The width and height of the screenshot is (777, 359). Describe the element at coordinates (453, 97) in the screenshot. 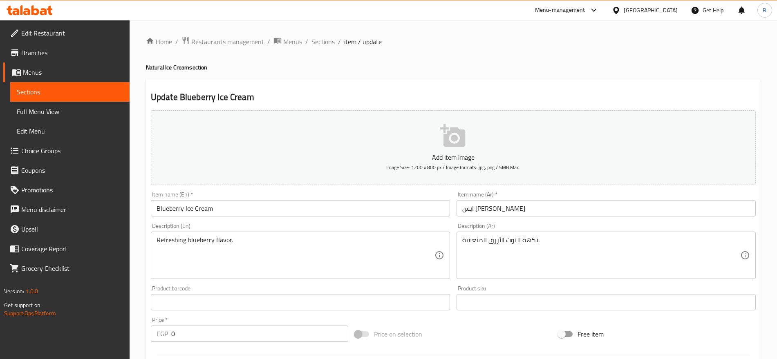

I see `h2: Update Blueberry Ice Cream` at that location.